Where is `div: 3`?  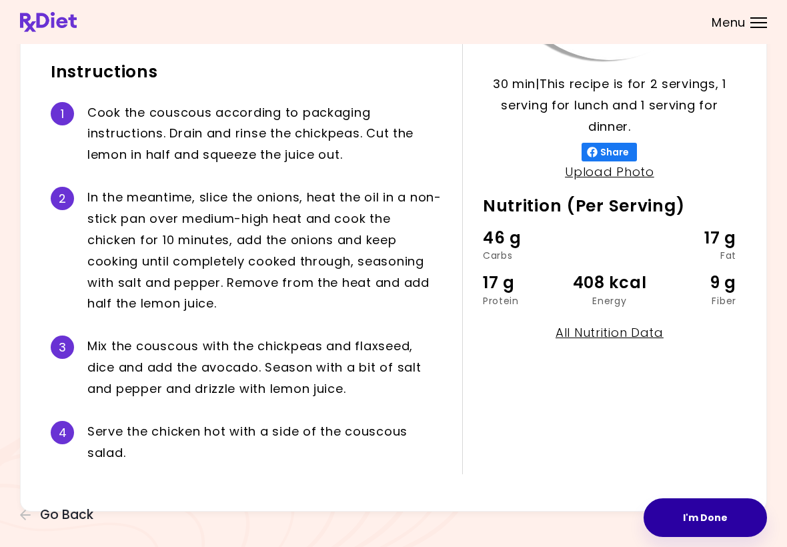 div: 3 is located at coordinates (62, 347).